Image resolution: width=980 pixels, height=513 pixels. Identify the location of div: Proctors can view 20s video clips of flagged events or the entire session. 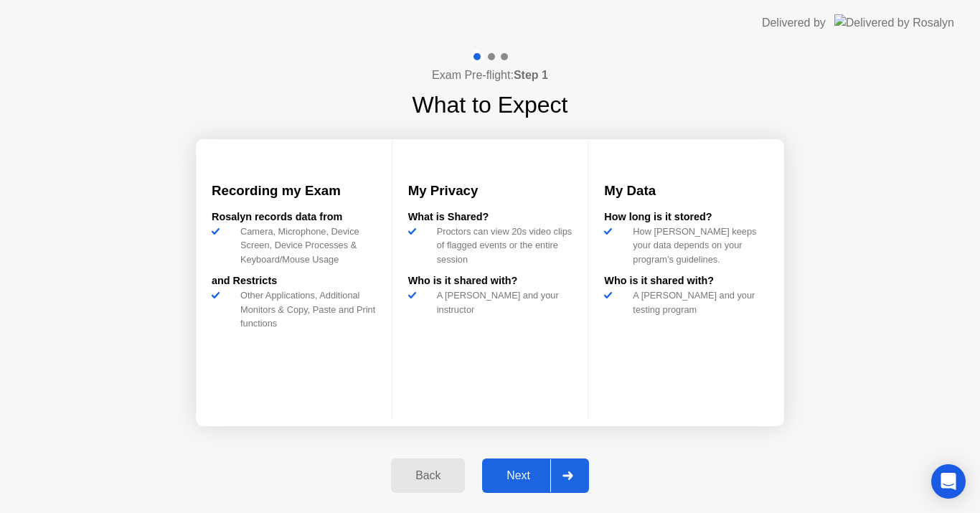
(502, 245).